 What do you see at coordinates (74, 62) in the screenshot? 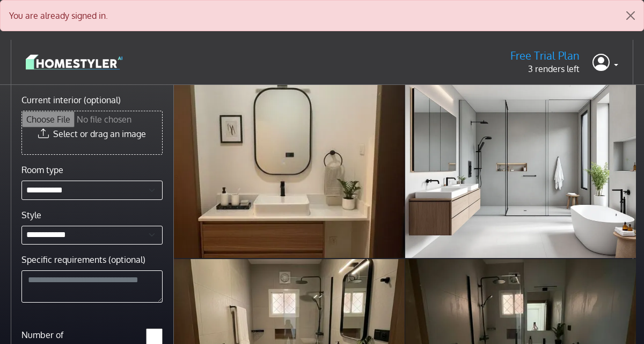
I see `img: logo-3de290ba35641baa71223ecac5eacb59cb85b4c7fdf211dc9aaecaaee71ea2f8.svg` at bounding box center [74, 62].